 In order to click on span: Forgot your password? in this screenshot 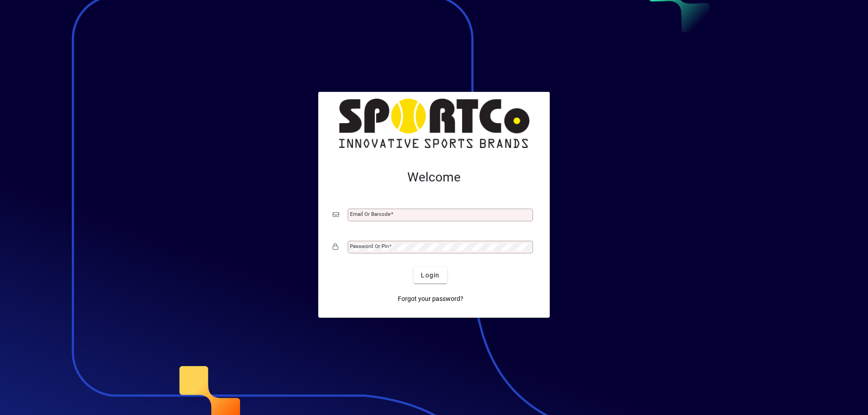, I will do `click(430, 299)`.